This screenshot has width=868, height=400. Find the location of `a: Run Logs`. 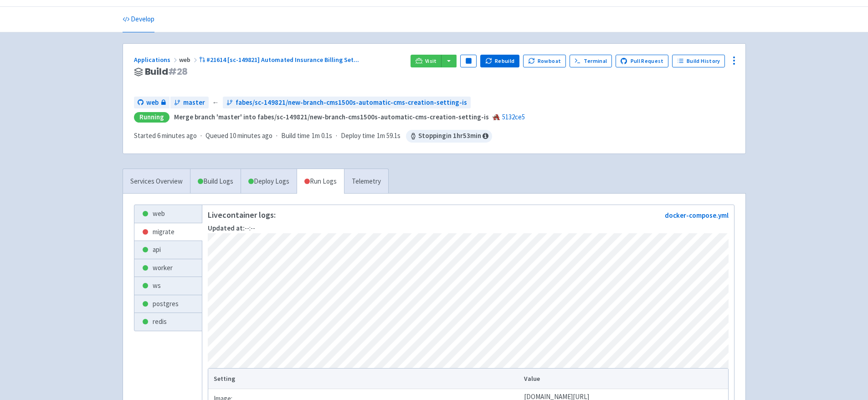

a: Run Logs is located at coordinates (321, 182).